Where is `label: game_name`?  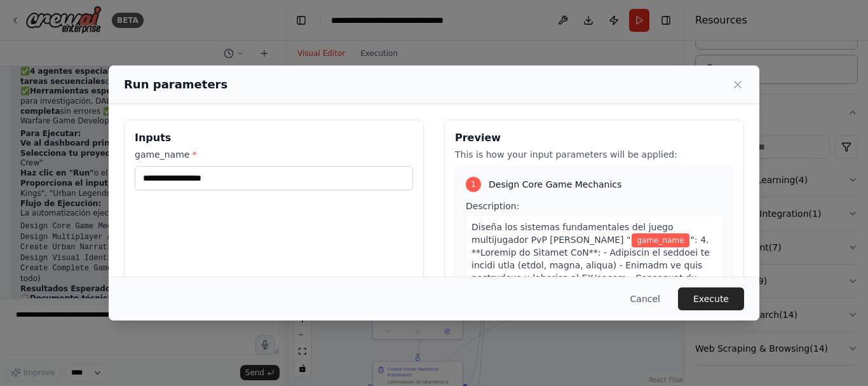 label: game_name is located at coordinates (274, 155).